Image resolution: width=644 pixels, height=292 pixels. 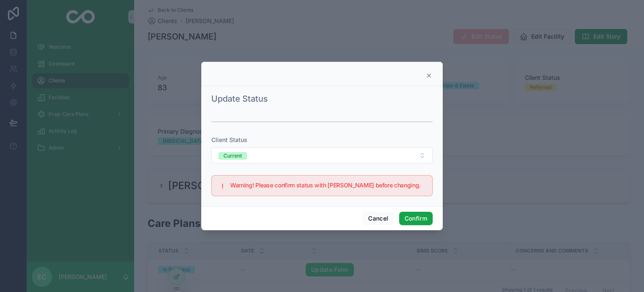 I want to click on div: Current, so click(x=232, y=155).